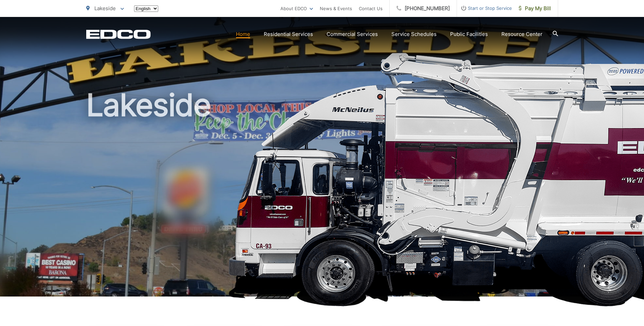 Image resolution: width=644 pixels, height=326 pixels. I want to click on span: Lakeside, so click(105, 8).